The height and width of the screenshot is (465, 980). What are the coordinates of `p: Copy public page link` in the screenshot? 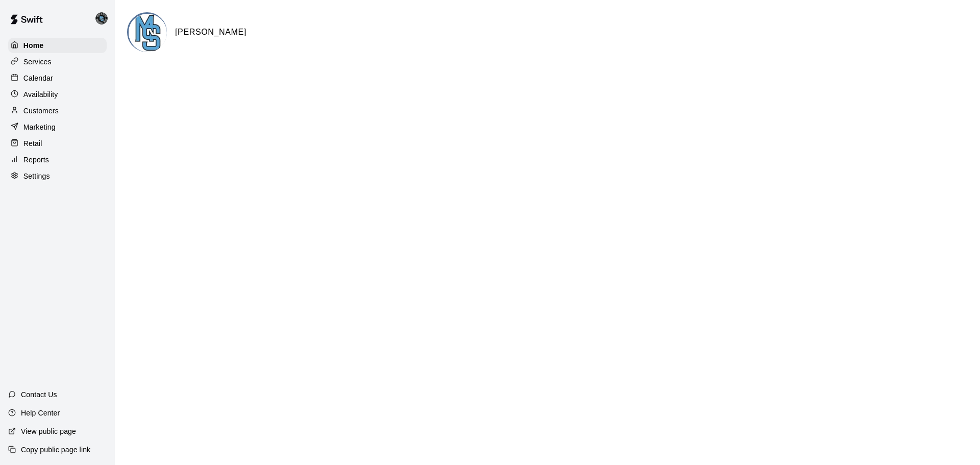 It's located at (56, 450).